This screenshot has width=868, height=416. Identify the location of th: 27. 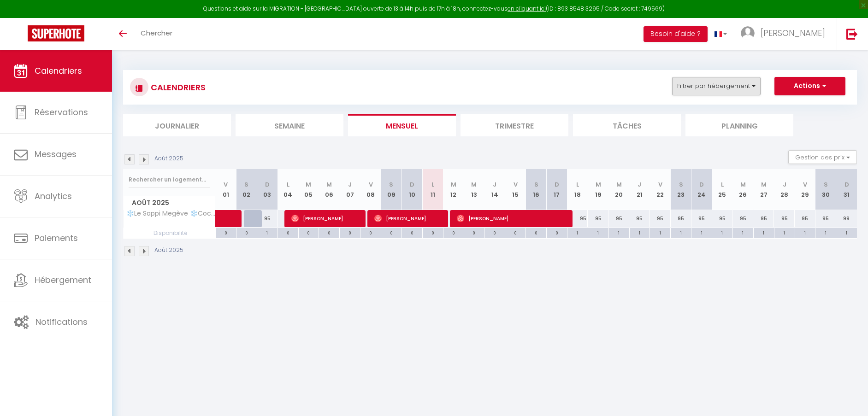
(763, 189).